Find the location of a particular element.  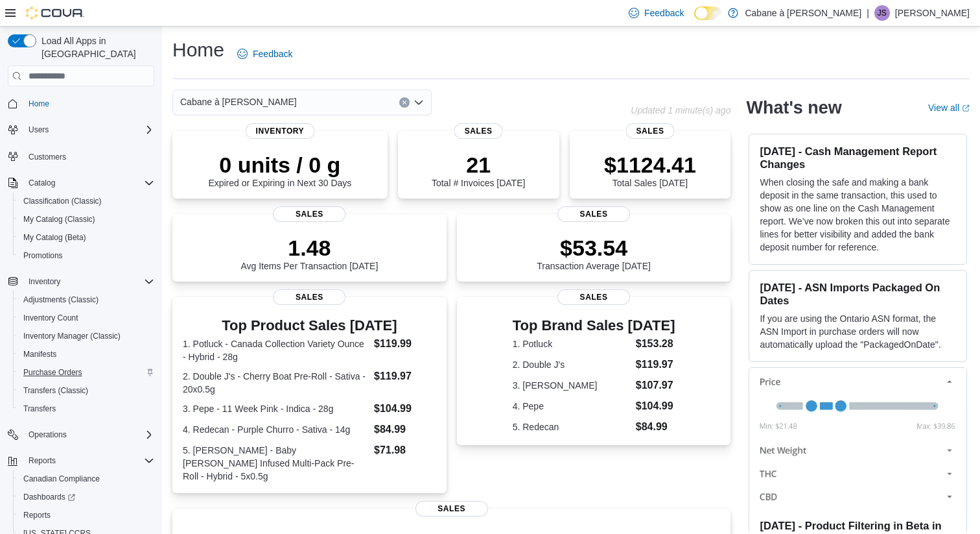

h2: What's new is located at coordinates (793, 108).